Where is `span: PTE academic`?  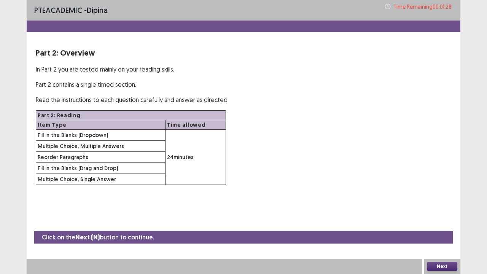 span: PTE academic is located at coordinates (58, 10).